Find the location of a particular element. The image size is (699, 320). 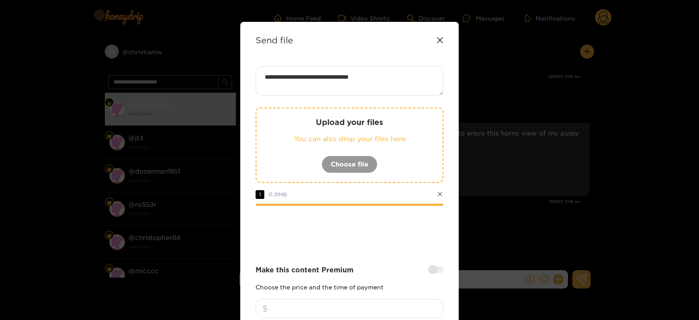

strong: Make this content Premium is located at coordinates (304, 269).